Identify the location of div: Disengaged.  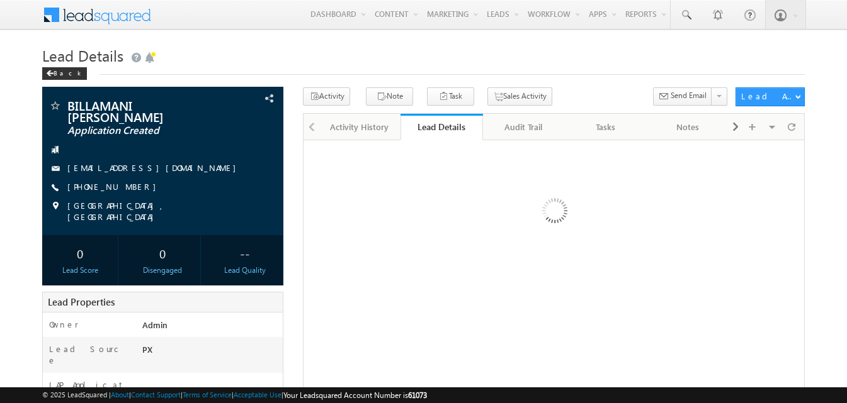
(162, 271).